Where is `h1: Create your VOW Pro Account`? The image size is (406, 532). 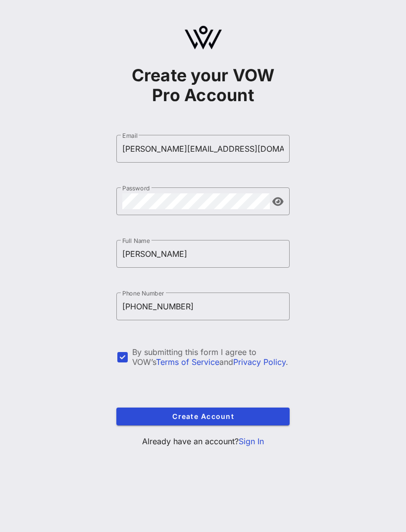 h1: Create your VOW Pro Account is located at coordinates (203, 85).